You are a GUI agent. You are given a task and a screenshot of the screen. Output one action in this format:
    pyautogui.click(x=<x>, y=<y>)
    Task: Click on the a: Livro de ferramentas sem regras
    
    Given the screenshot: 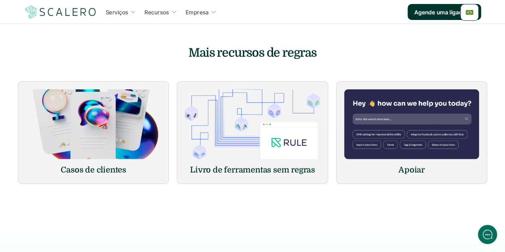 What is the action you would take?
    pyautogui.click(x=252, y=132)
    